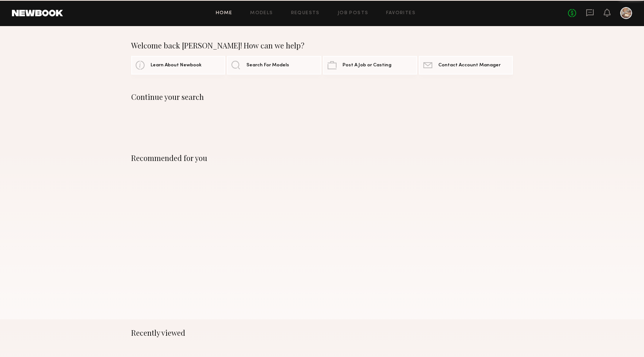  I want to click on a: Requests, so click(305, 13).